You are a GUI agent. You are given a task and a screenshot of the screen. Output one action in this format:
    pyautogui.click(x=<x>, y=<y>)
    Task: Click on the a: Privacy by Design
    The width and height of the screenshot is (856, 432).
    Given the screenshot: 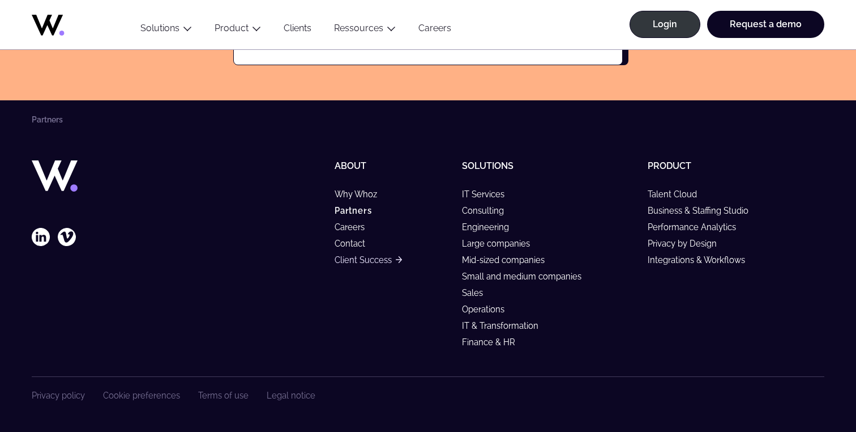 What is the action you would take?
    pyautogui.click(x=688, y=243)
    